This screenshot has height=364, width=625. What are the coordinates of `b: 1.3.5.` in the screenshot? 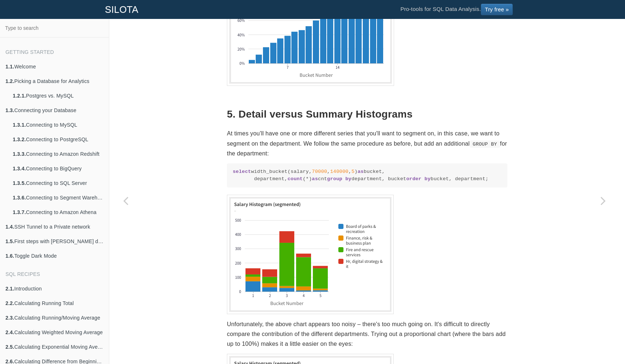 It's located at (20, 183).